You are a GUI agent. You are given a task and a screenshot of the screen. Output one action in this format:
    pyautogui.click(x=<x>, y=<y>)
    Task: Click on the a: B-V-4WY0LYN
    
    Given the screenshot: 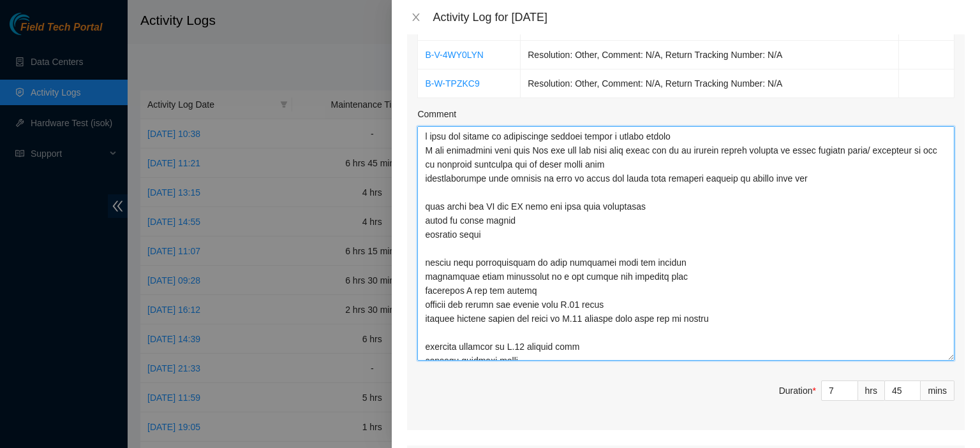 What is the action you would take?
    pyautogui.click(x=454, y=55)
    